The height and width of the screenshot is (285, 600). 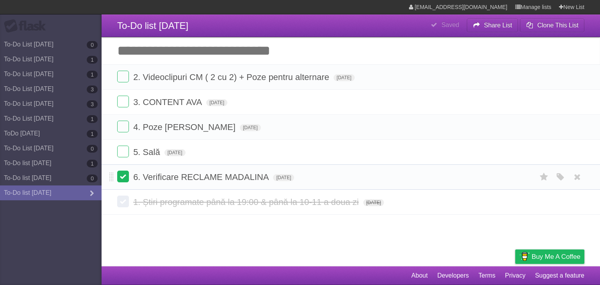 I want to click on span: 5. Sală, so click(x=148, y=152).